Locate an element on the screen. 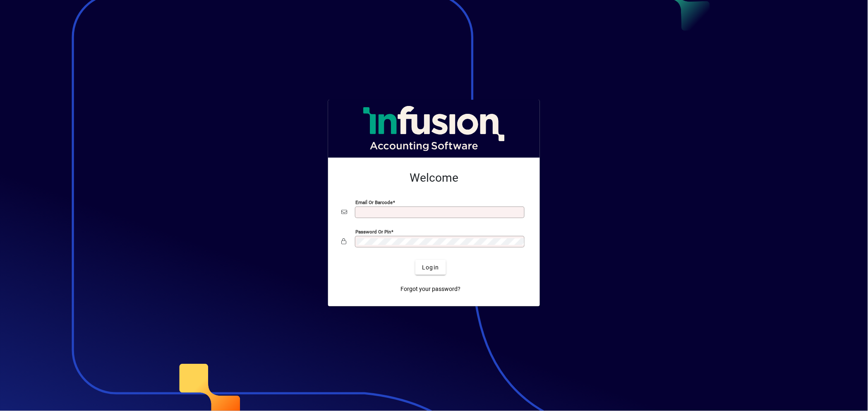 The width and height of the screenshot is (868, 411). span: Login is located at coordinates (431, 267).